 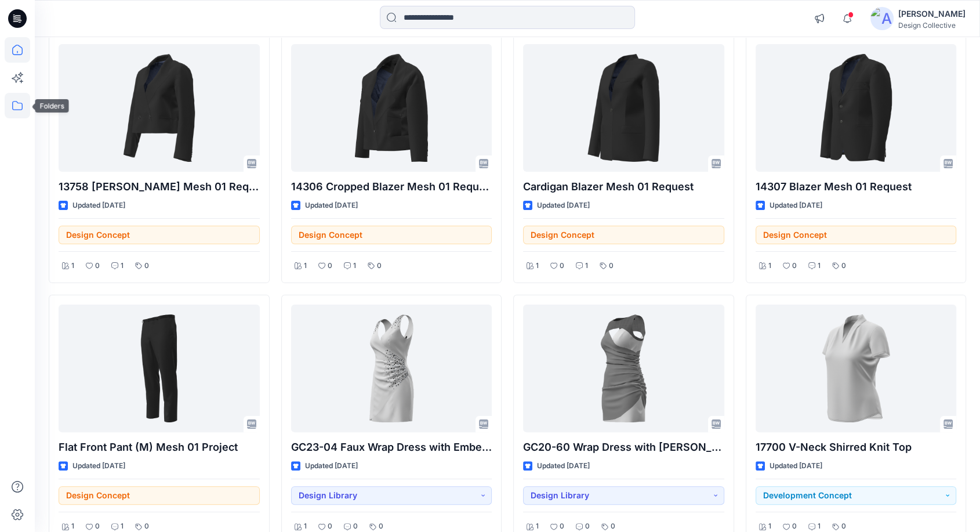 What do you see at coordinates (623, 187) in the screenshot?
I see `p: Cardigan Blazer Mesh 01 Request` at bounding box center [623, 187].